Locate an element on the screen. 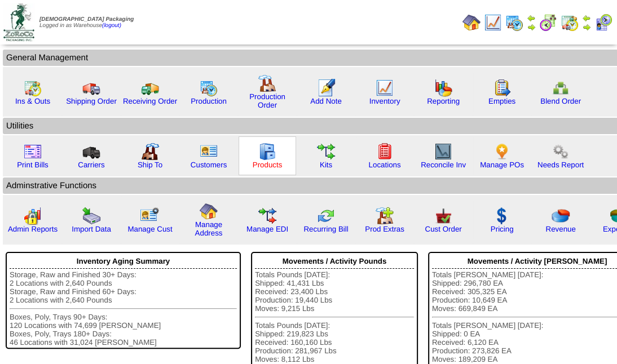 This screenshot has height=364, width=617. a: Needs Report is located at coordinates (561, 165).